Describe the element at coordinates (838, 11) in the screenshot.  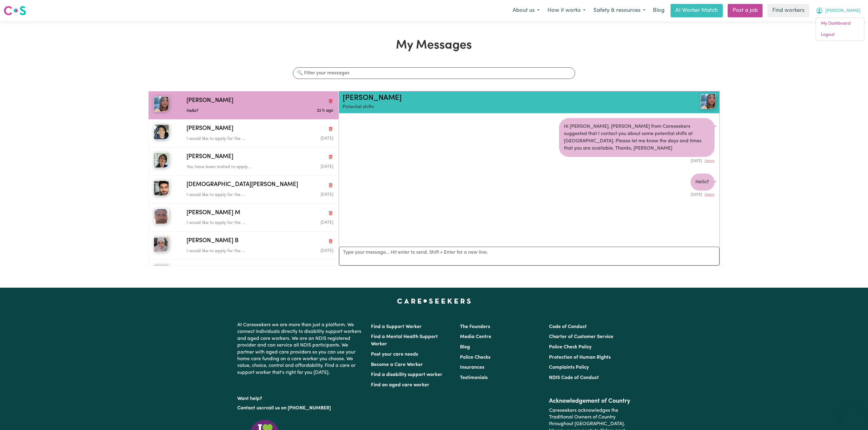
I see `button: My Account` at that location.